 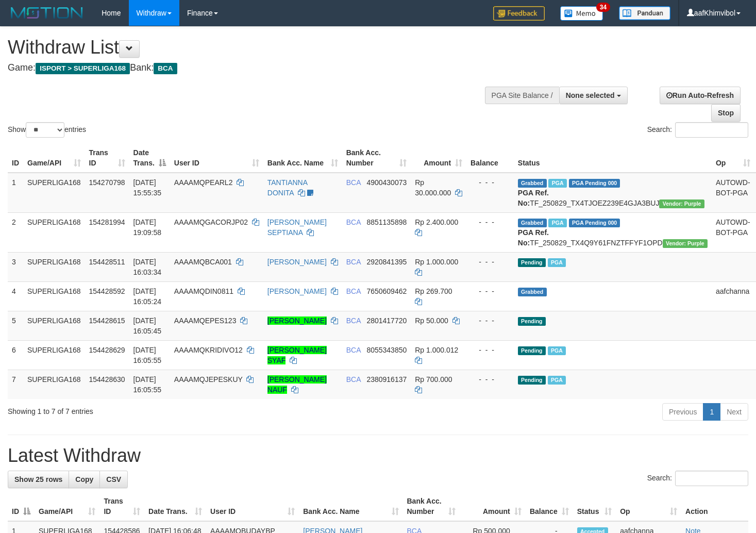 I want to click on td: AUTOWD-BOT-PGA, so click(x=733, y=232).